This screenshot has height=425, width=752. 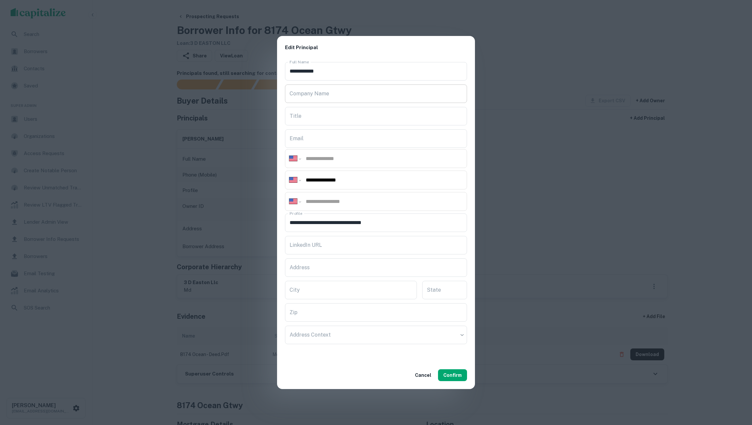 What do you see at coordinates (299, 62) in the screenshot?
I see `label: Full Name` at bounding box center [299, 62].